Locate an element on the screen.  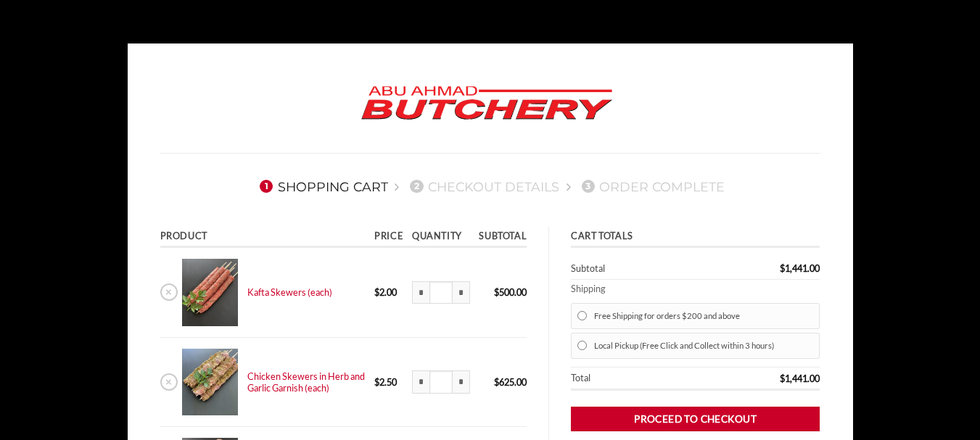
th: Quantity is located at coordinates (441, 237).